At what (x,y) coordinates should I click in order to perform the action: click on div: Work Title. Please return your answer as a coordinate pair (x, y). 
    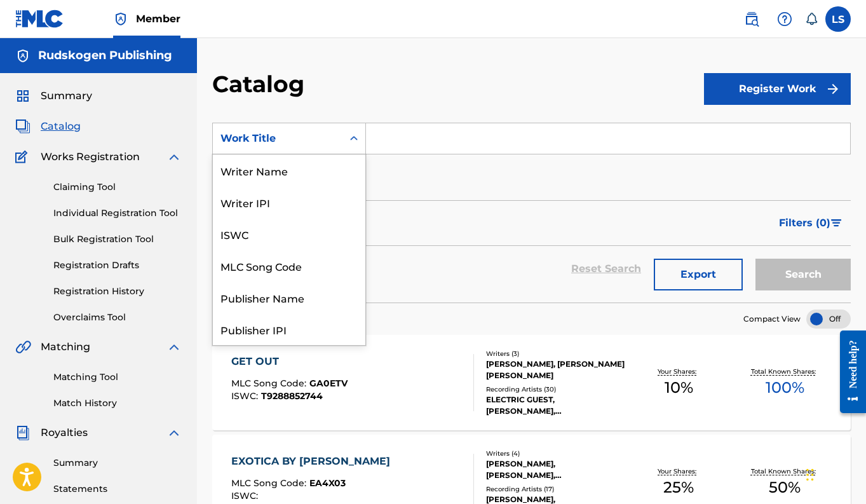
    Looking at the image, I should click on (278, 138).